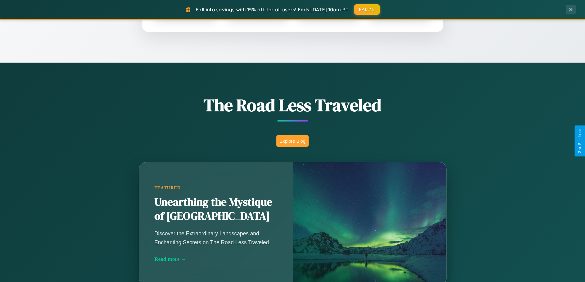  What do you see at coordinates (216, 259) in the screenshot?
I see `div: Read more →` at bounding box center [216, 259].